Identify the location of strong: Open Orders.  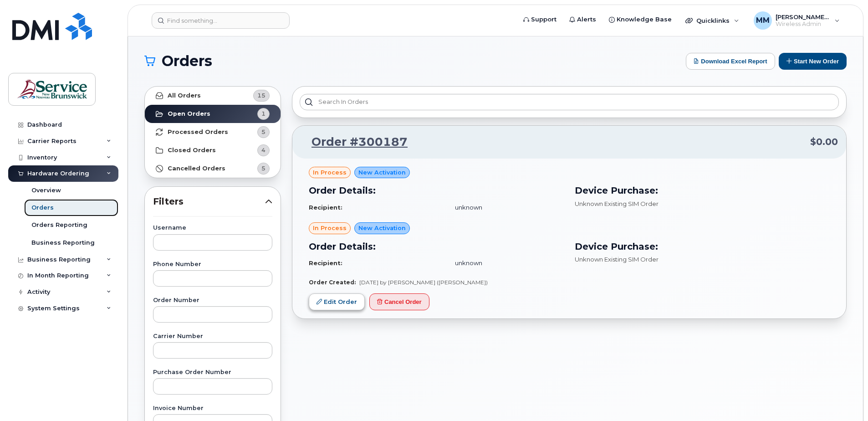
(189, 114).